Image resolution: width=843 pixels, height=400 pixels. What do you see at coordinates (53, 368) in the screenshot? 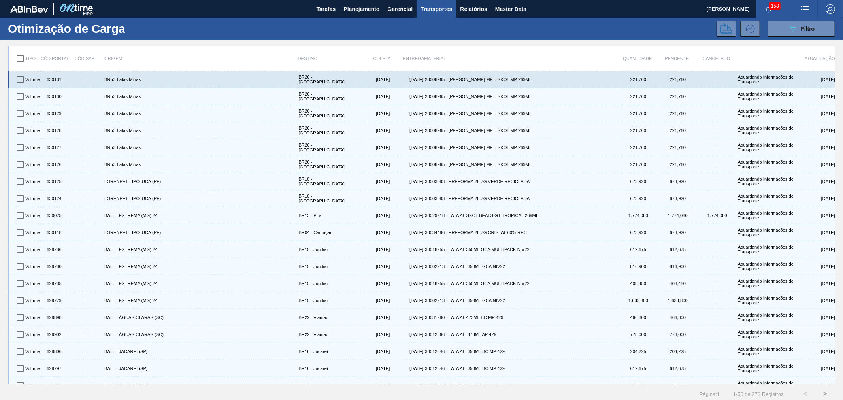
I see `div: 629797` at bounding box center [53, 368].